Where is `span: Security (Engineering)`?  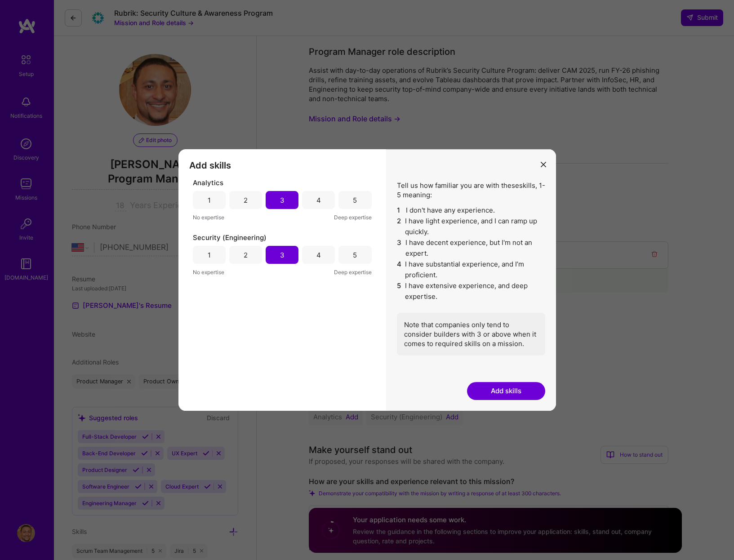 span: Security (Engineering) is located at coordinates (229, 237).